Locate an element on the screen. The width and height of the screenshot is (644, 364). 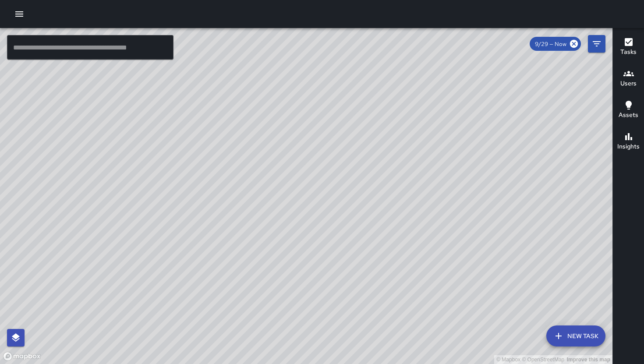
button: New Task is located at coordinates (575, 336).